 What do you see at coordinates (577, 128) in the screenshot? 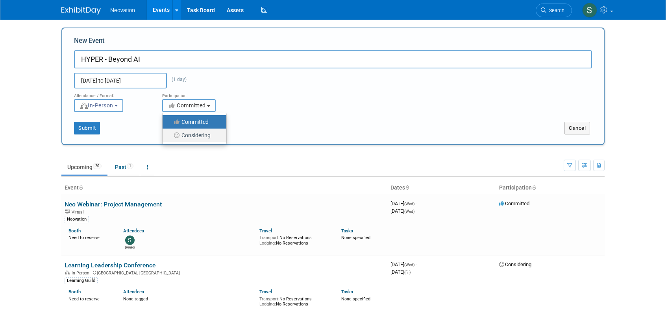
I see `button: Cancel` at bounding box center [577, 128].